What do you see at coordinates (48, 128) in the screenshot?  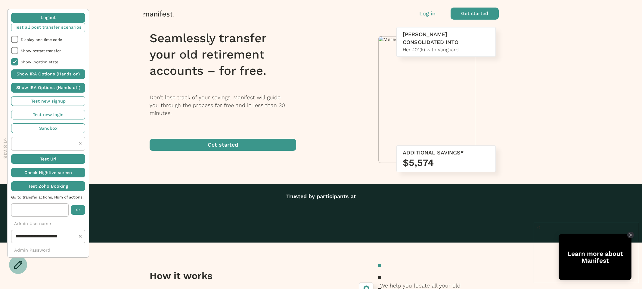 I see `button: Sandbox` at bounding box center [48, 128].